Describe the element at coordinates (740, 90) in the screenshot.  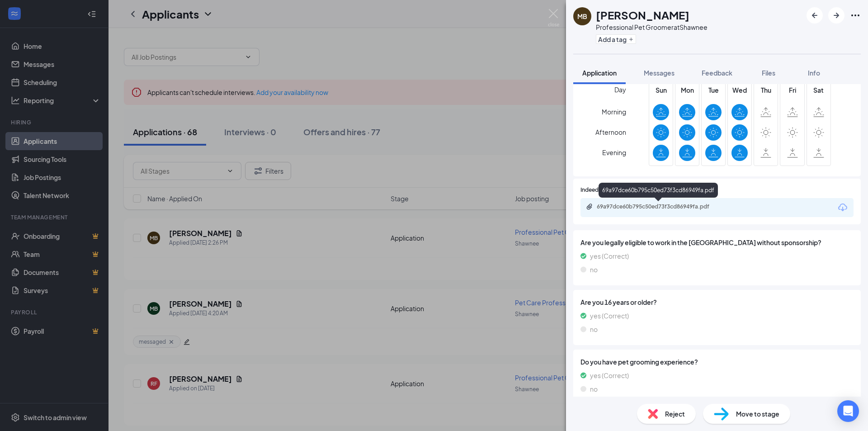
I see `span: Wed` at that location.